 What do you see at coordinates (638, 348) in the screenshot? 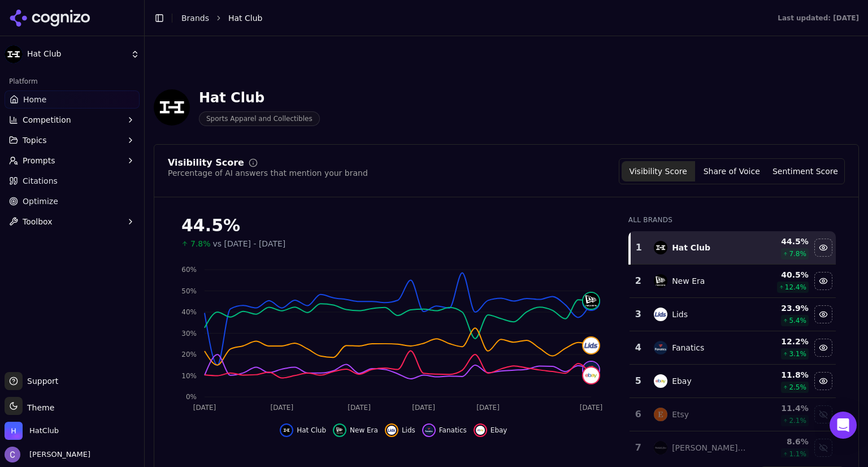
I see `div: 4` at bounding box center [638, 348].